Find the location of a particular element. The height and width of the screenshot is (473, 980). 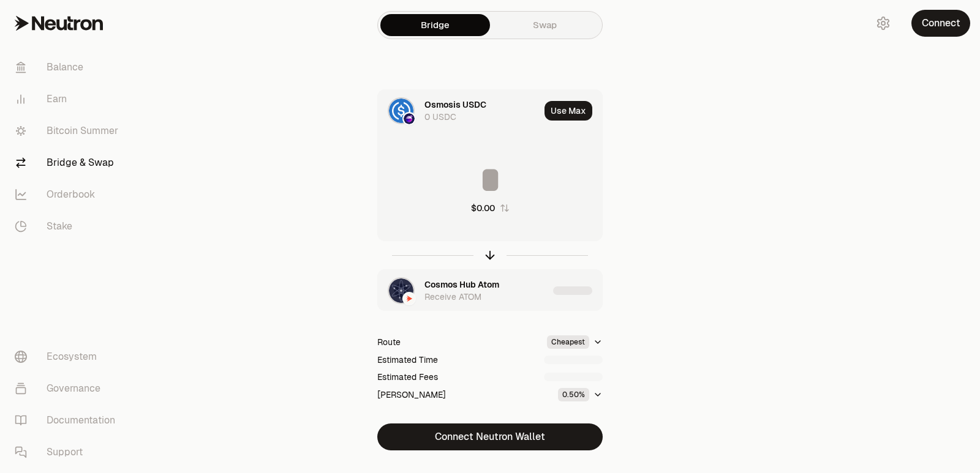

a: Documentation is located at coordinates (68, 420).